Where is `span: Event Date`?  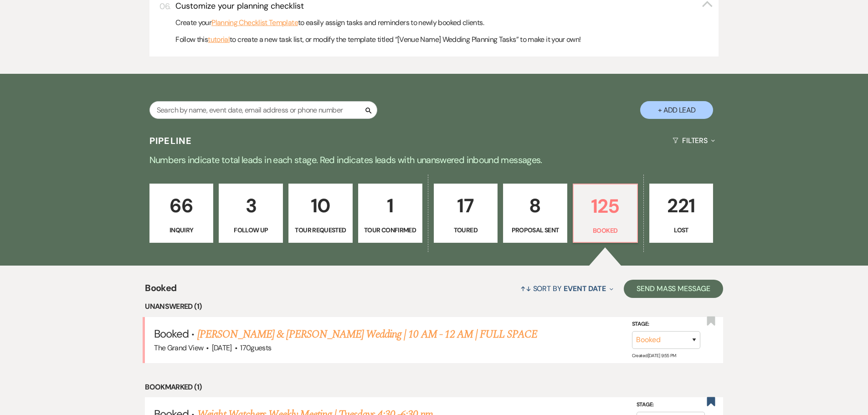
span: Event Date is located at coordinates (584, 289).